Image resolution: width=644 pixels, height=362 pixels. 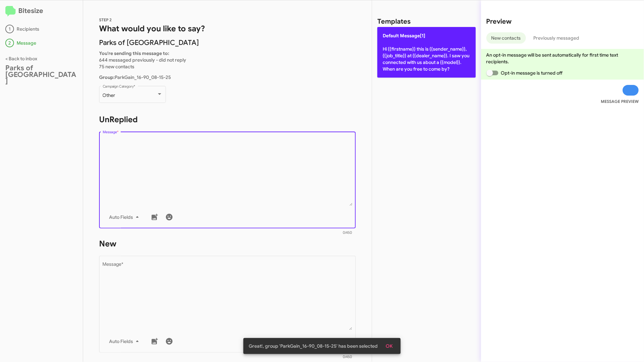 What do you see at coordinates (41, 11) in the screenshot?
I see `h2: Bitesize` at bounding box center [41, 11].